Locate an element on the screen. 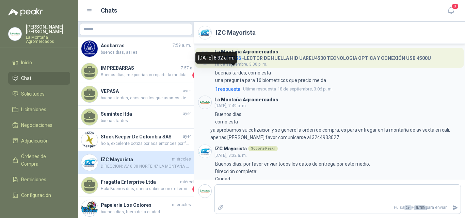 Image resolution: width=465 pixels, height=218 pixels. h4: IZC Mayorista is located at coordinates (135, 159).